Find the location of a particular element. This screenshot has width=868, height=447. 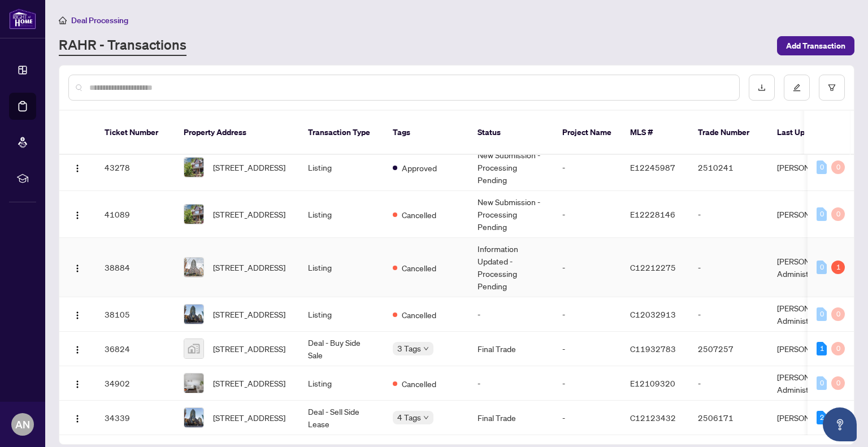

td: 36824 is located at coordinates (135, 348).